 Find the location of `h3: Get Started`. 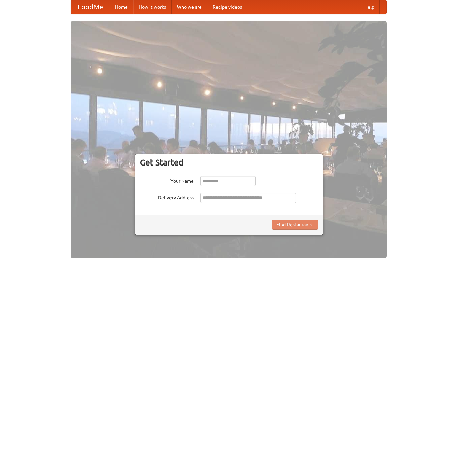

h3: Get Started is located at coordinates (229, 163).